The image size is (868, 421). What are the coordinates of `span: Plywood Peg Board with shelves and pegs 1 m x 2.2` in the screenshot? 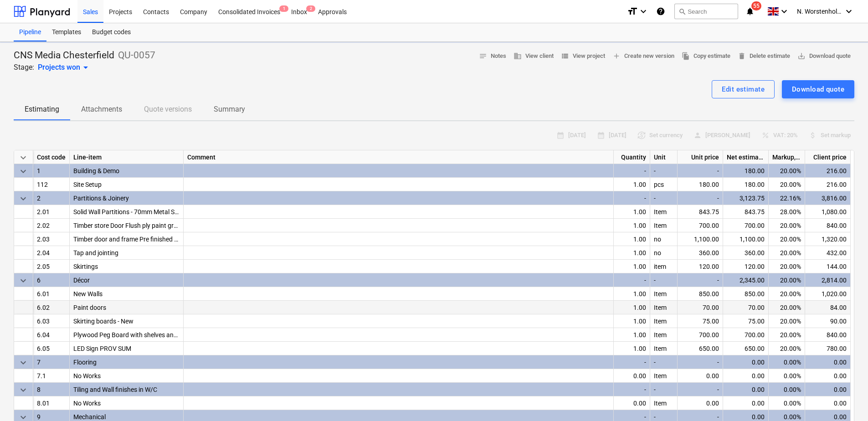 It's located at (146, 335).